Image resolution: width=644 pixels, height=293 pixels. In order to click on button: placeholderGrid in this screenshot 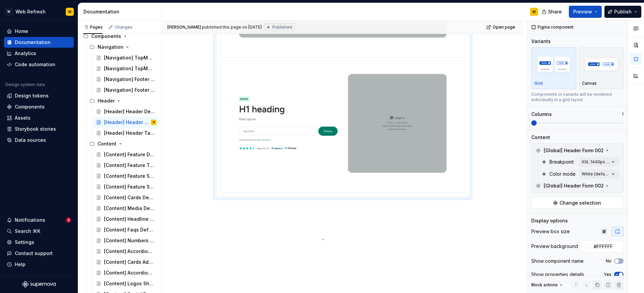, I will do `click(554, 68)`.